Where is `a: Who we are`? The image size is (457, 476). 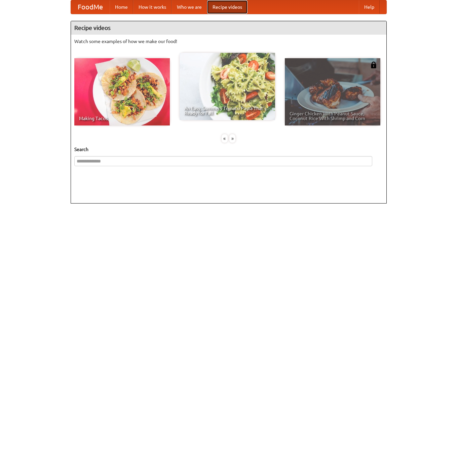
a: Who we are is located at coordinates (189, 7).